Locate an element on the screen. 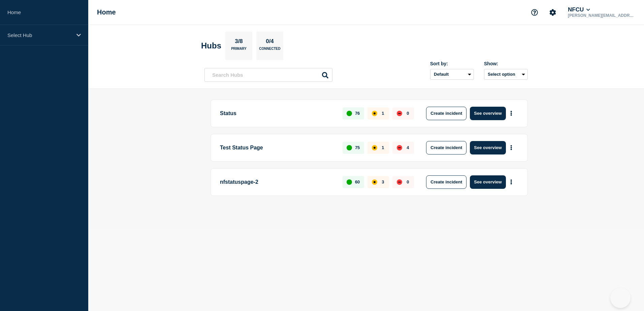 The width and height of the screenshot is (644, 311). button: Select option is located at coordinates (506, 75).